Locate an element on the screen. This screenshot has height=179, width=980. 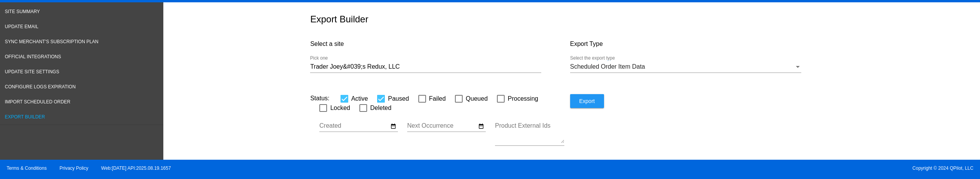
span: Locked is located at coordinates (341, 108).